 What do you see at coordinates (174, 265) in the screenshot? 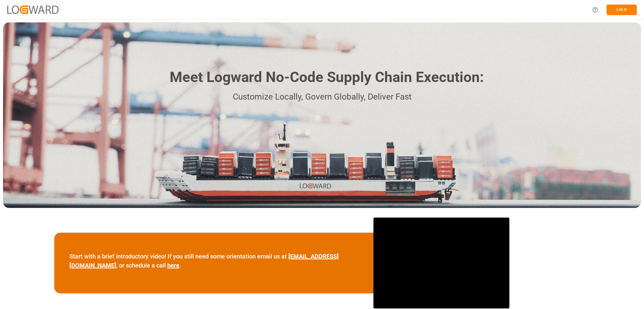
I see `a: here` at bounding box center [174, 265].